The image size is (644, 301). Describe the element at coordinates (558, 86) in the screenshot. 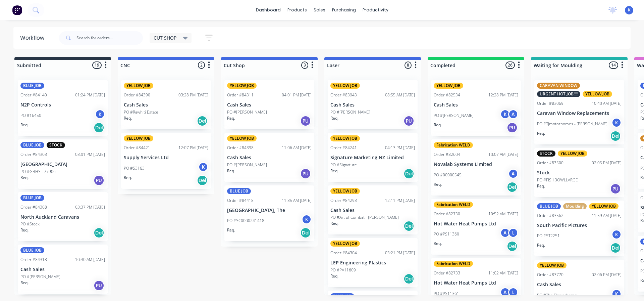

I see `div: CARAVAN WINDOW` at that location.